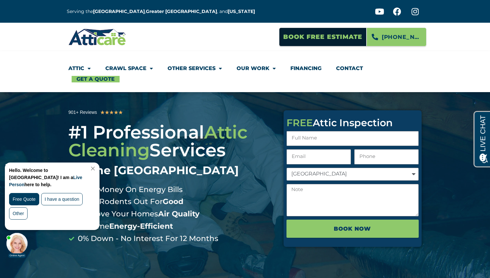 The width and height of the screenshot is (490, 278). I want to click on div: I have a question, so click(59, 38).